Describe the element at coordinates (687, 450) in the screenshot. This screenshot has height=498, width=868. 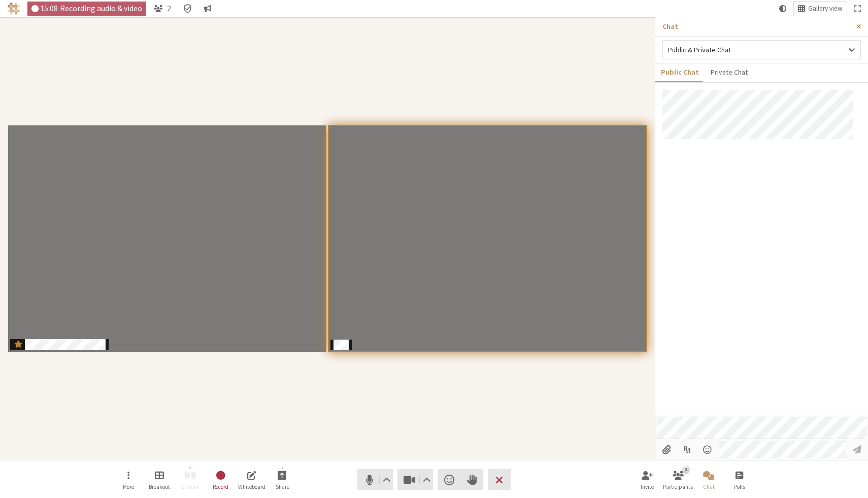
I see `button: Show formatting` at that location.